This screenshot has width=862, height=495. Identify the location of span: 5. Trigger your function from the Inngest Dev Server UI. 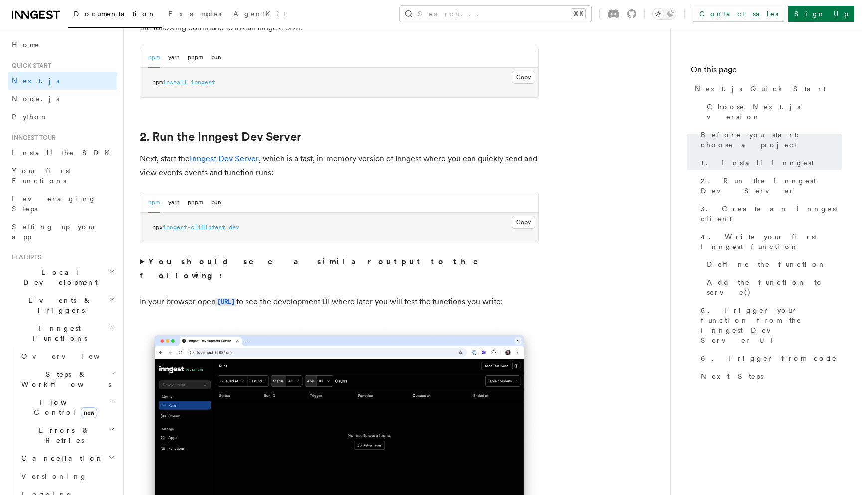
(771, 325).